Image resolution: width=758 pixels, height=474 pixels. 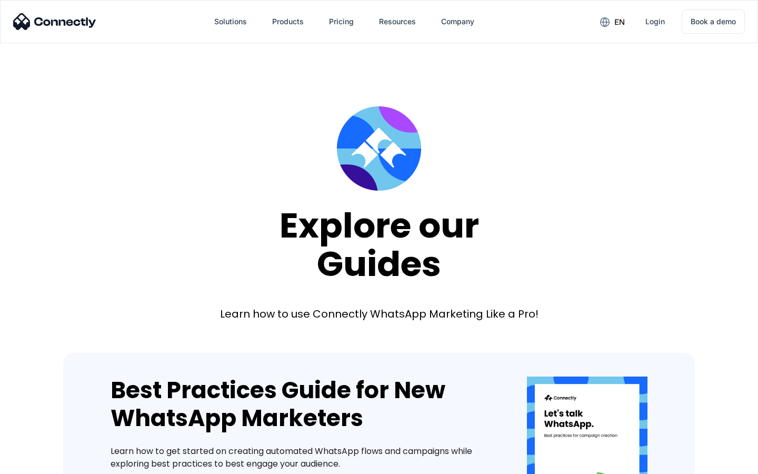 What do you see at coordinates (341, 22) in the screenshot?
I see `a: Pricing` at bounding box center [341, 22].